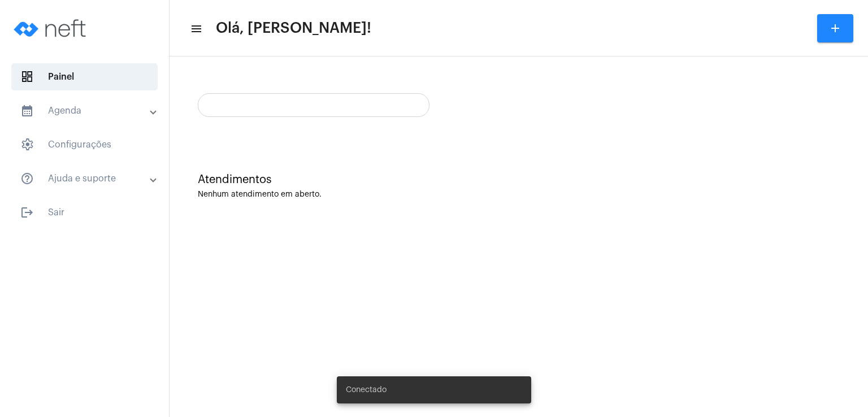  Describe the element at coordinates (519, 195) in the screenshot. I see `div: Nenhum atendimento em aberto.` at that location.